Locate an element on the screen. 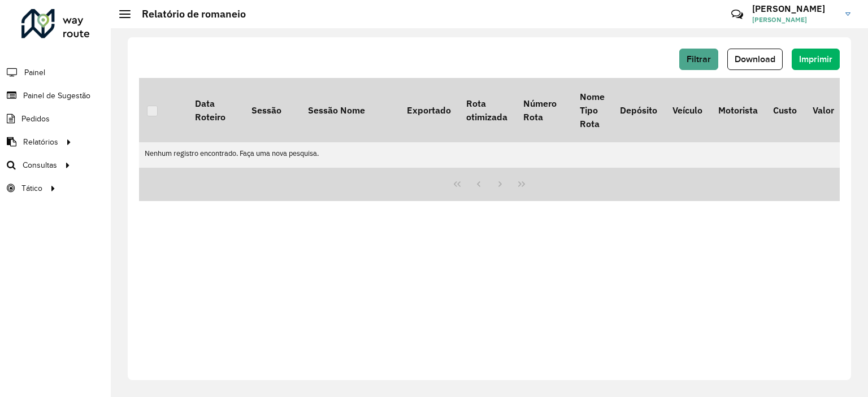 This screenshot has width=868, height=397. th: Veículo is located at coordinates (688, 110).